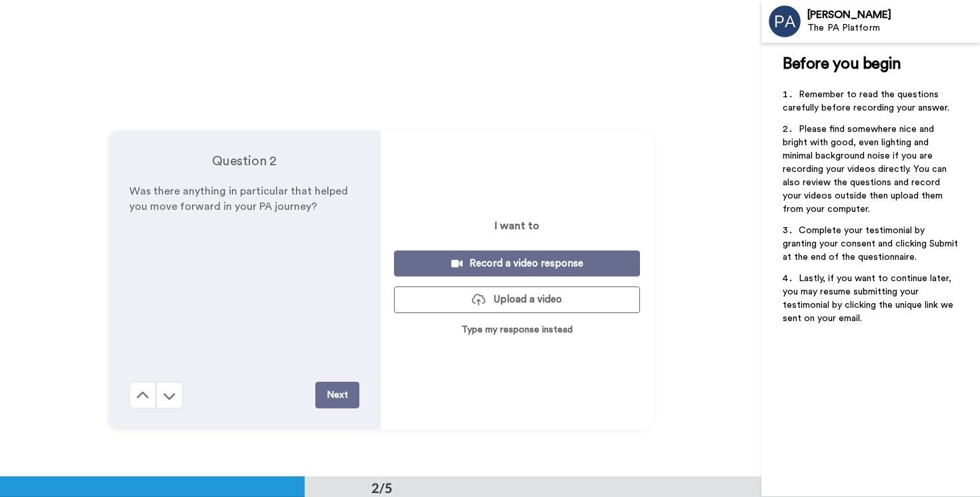  What do you see at coordinates (871, 244) in the screenshot?
I see `span: Complete your testimonial by granting your consent and clicking Submit at the end of the question...` at bounding box center [871, 244].